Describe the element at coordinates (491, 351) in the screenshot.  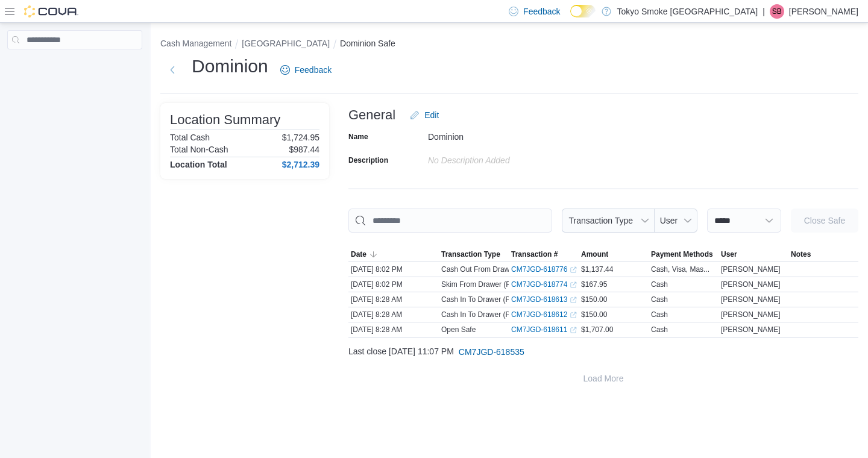
I see `span: CM7JGD-618535` at that location.